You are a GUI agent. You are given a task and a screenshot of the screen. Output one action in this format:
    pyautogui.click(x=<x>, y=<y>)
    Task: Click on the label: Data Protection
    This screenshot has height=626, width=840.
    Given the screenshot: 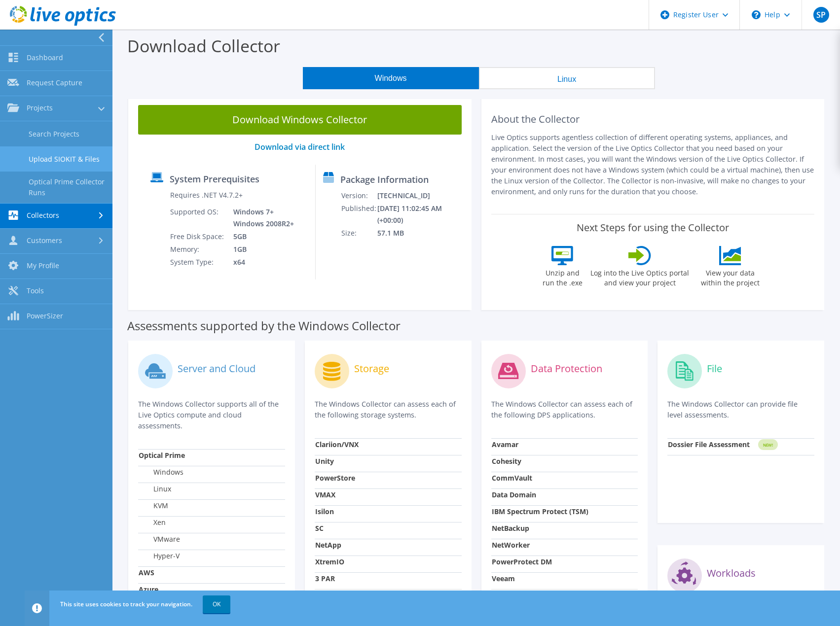 What is the action you would take?
    pyautogui.click(x=566, y=369)
    